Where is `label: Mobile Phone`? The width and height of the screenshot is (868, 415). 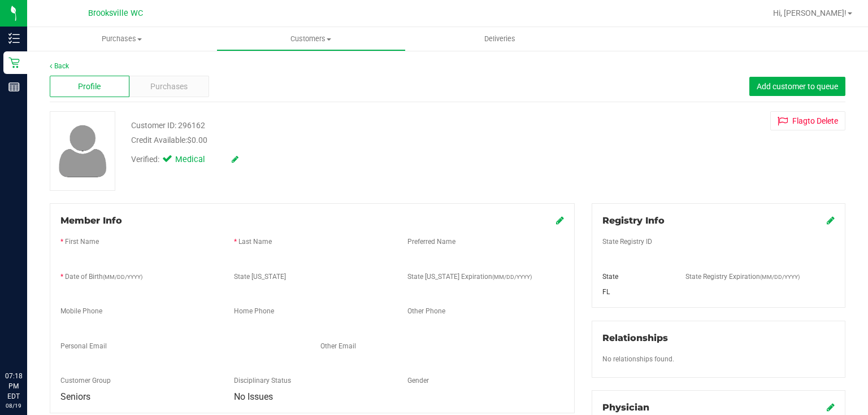 label: Mobile Phone is located at coordinates (82, 311).